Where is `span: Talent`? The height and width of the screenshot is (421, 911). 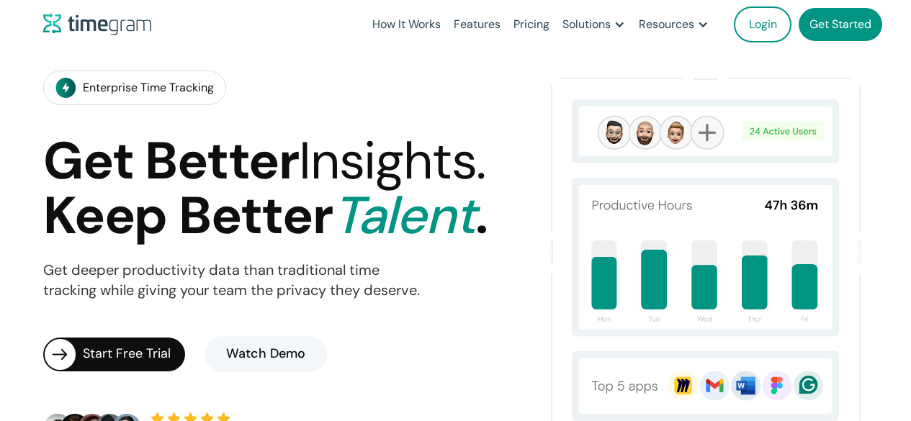
span: Talent is located at coordinates (404, 215).